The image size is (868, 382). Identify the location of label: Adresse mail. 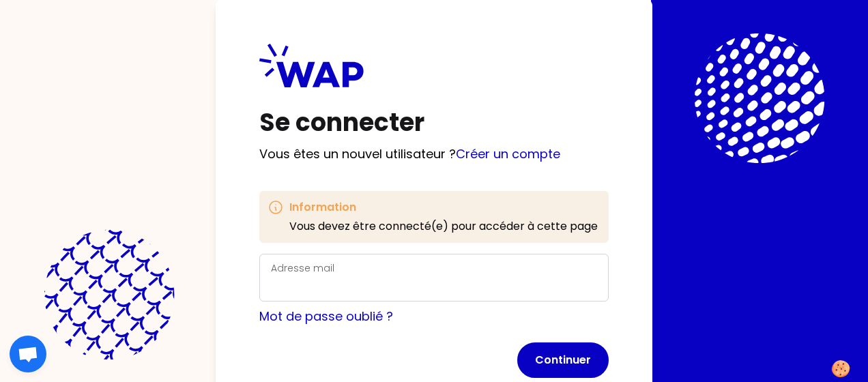
(302, 268).